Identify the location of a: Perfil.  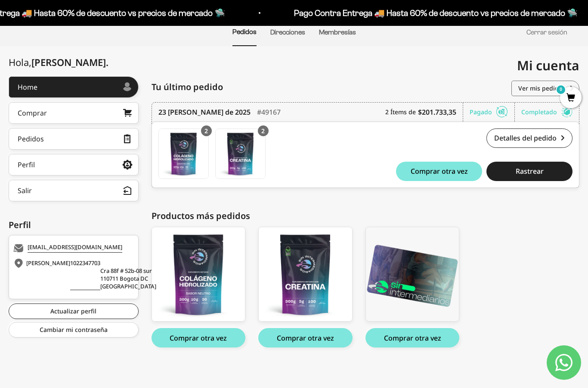
(73, 164).